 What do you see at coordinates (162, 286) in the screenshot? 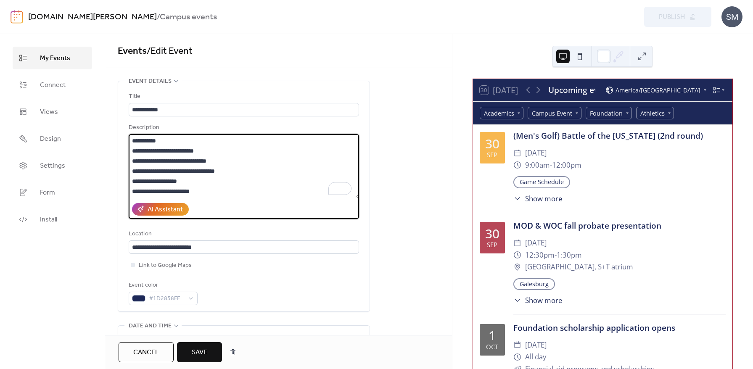
I see `div: Event color` at bounding box center [162, 286].